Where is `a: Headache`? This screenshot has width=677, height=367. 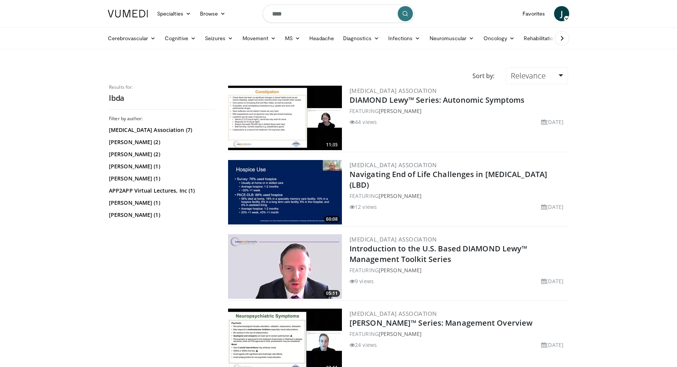 a: Headache is located at coordinates (322, 38).